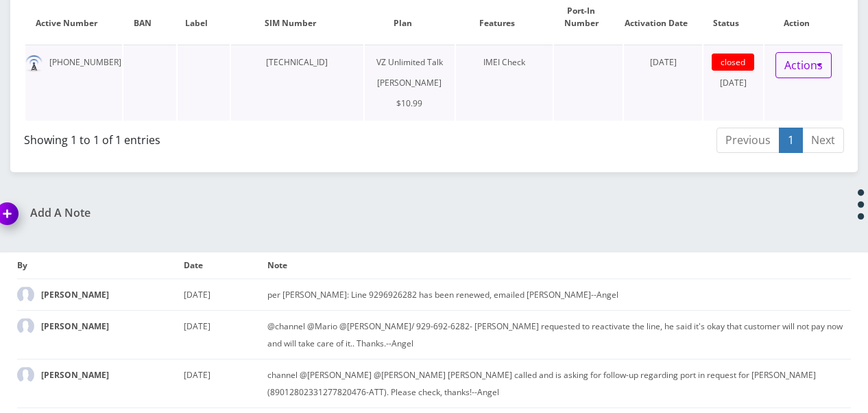  What do you see at coordinates (559, 265) in the screenshot?
I see `th: Note` at bounding box center [559, 265].